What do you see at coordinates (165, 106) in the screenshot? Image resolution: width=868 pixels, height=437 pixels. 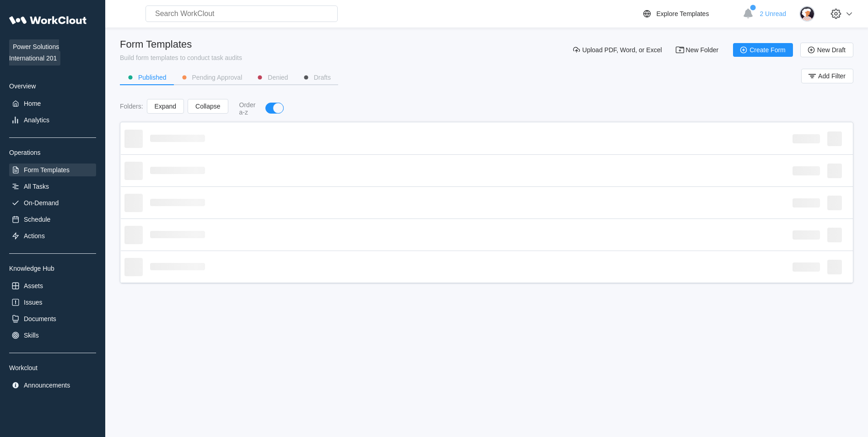 I see `button: Expand` at bounding box center [165, 106].